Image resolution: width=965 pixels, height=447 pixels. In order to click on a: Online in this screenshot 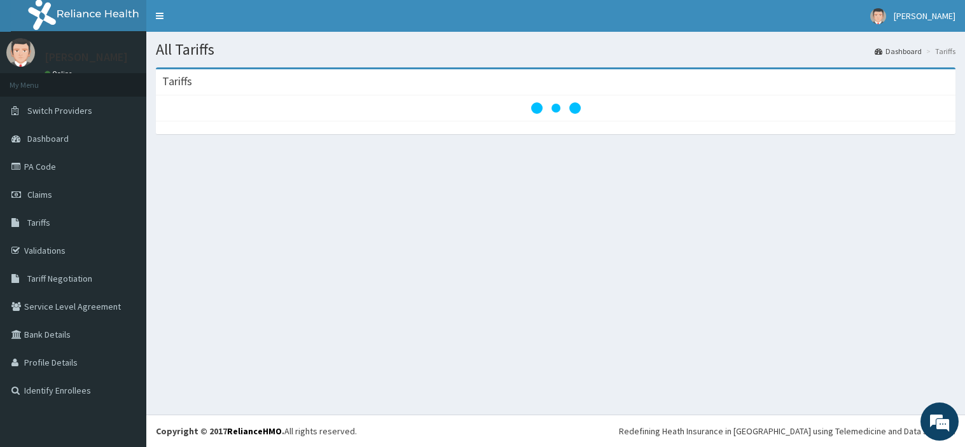, I will do `click(60, 74)`.